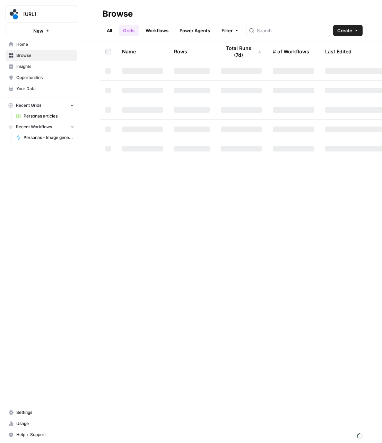 The height and width of the screenshot is (443, 382). I want to click on span: Insights, so click(45, 67).